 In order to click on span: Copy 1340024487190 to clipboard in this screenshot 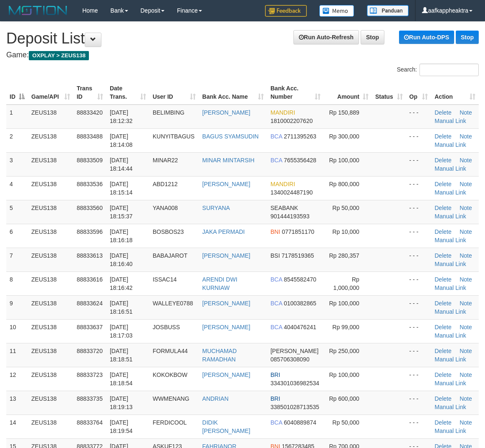, I will do `click(292, 192)`.